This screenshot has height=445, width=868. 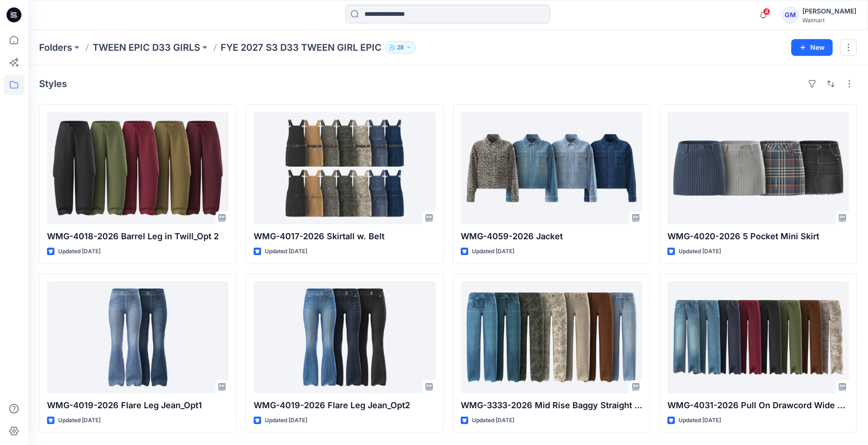 I want to click on p: WMG-4059-2026 Jacket, so click(x=551, y=237).